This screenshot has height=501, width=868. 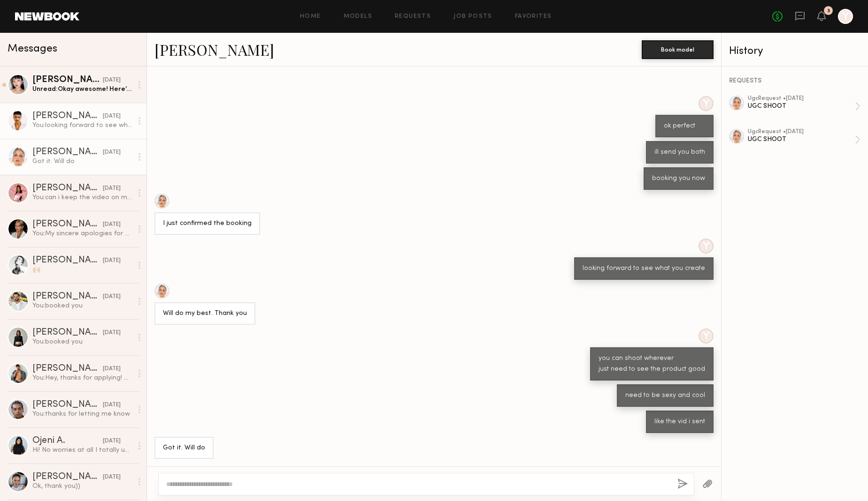 What do you see at coordinates (82, 197) in the screenshot?
I see `div: You: can i keep the video on my iinstagram feed though ?` at bounding box center [82, 197].